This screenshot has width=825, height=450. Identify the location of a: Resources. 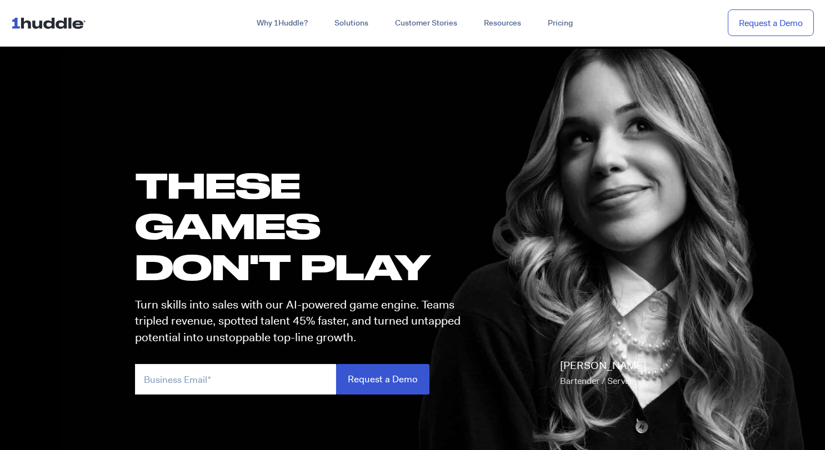
(502, 23).